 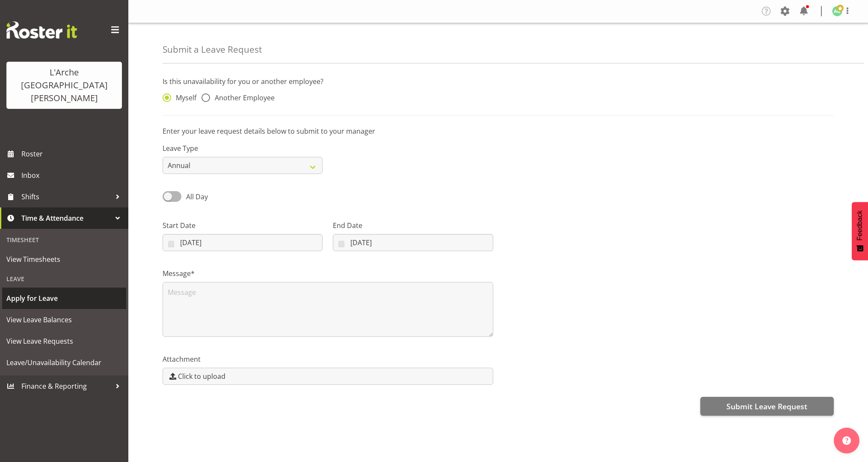 I want to click on a: View Leave Balances, so click(x=64, y=319).